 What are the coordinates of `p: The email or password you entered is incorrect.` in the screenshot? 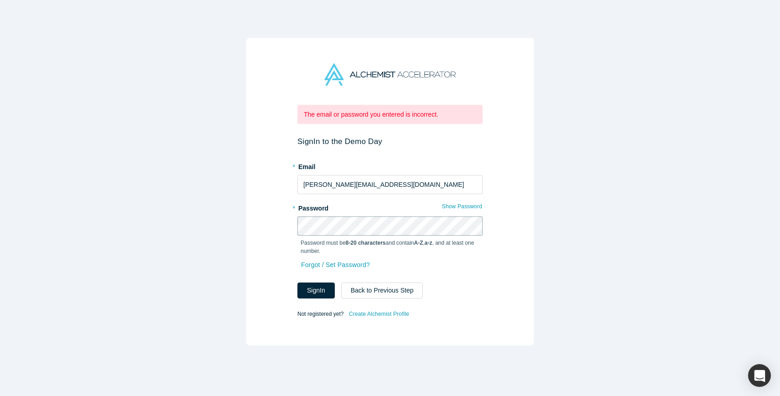 It's located at (390, 114).